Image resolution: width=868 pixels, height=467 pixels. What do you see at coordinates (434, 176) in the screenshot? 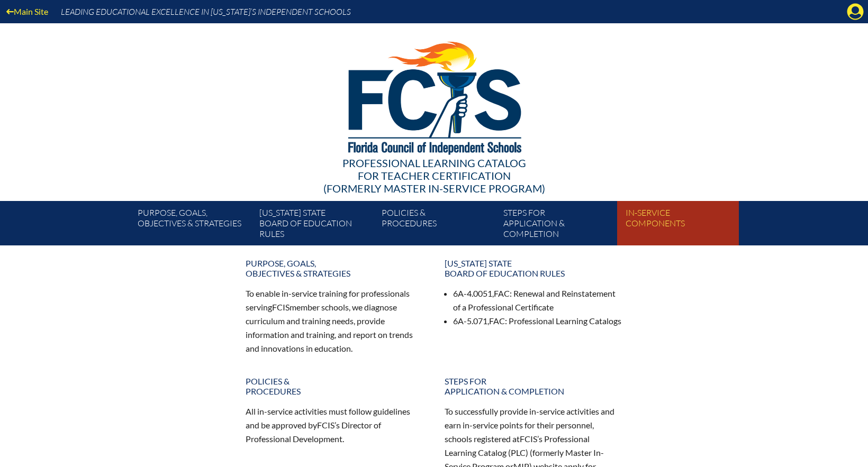
I see `div: Professional Learning Catalog (formerly Master In-service Program)` at bounding box center [434, 176].